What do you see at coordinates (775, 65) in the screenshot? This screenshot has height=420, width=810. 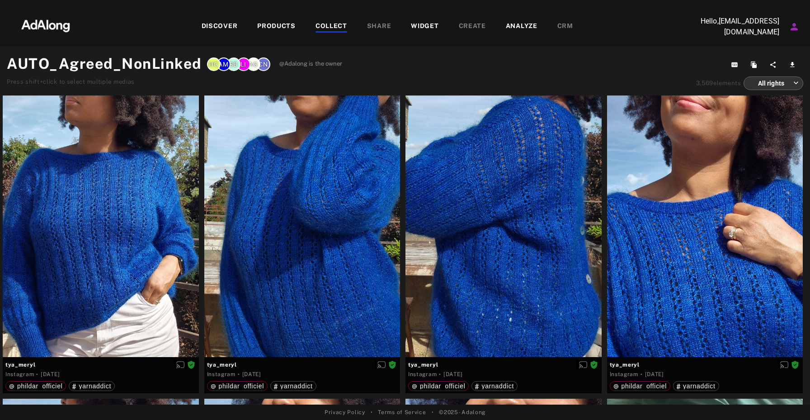 I see `button: Share` at bounding box center [775, 65].